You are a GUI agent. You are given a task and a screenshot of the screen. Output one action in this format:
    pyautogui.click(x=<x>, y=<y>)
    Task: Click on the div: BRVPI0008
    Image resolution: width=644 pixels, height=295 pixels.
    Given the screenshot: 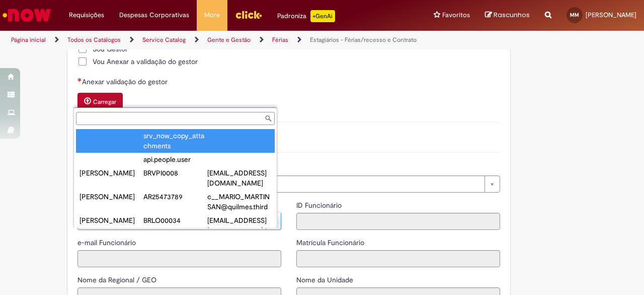 What is the action you would take?
    pyautogui.click(x=175, y=173)
    